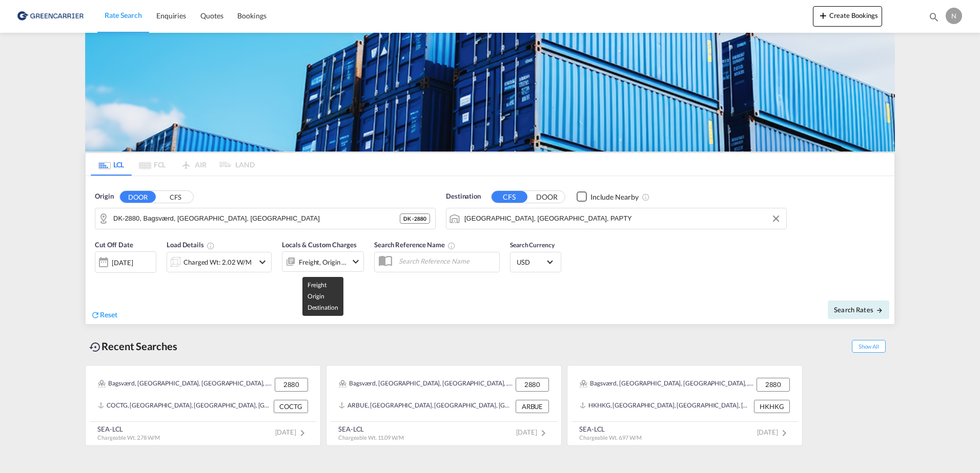  I want to click on div: Origin DOOR CFS DK-2880, Bagsværd, Gladsaxe, HareskovDestination CFS DOORCheckbox No Ink Unchecke..., so click(490, 250).